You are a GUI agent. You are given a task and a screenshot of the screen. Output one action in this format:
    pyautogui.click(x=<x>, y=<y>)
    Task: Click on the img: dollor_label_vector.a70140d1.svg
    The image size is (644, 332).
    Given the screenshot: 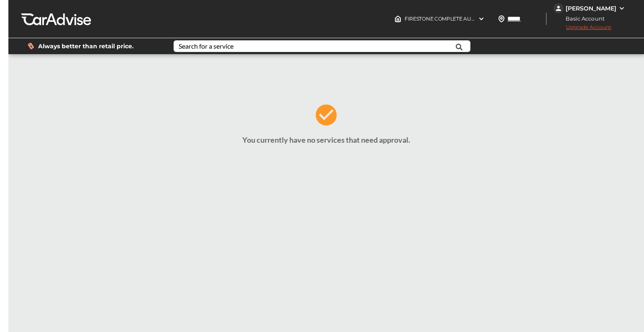 What is the action you would take?
    pyautogui.click(x=31, y=46)
    